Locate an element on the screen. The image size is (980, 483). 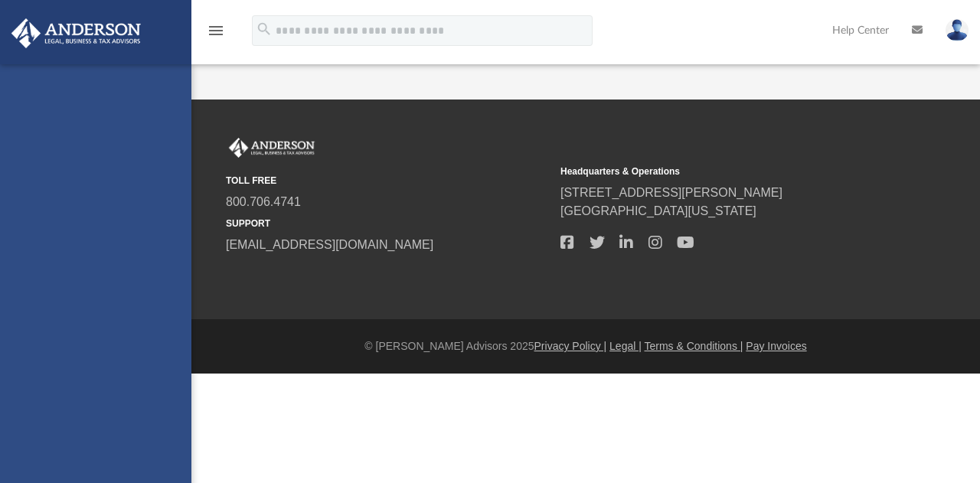
a: Legal | is located at coordinates (626, 346).